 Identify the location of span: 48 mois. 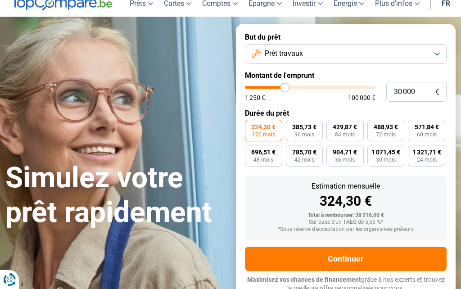
(263, 160).